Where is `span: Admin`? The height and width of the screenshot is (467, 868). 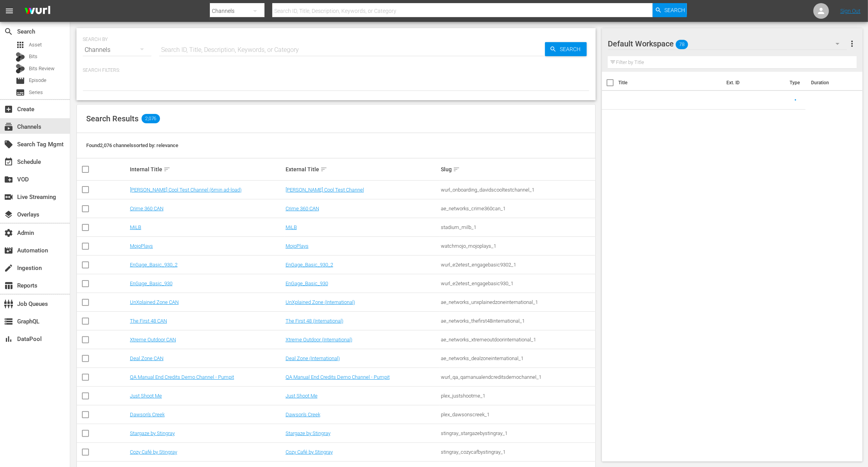
span: Admin is located at coordinates (9, 233).